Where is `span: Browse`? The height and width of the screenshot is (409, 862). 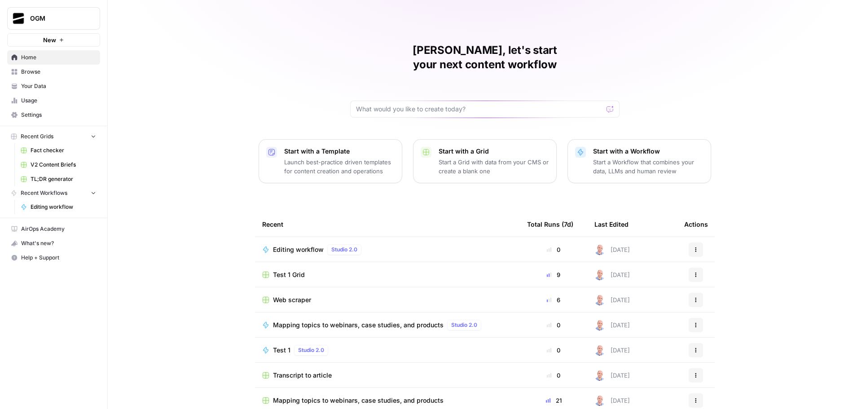
span: Browse is located at coordinates (58, 72).